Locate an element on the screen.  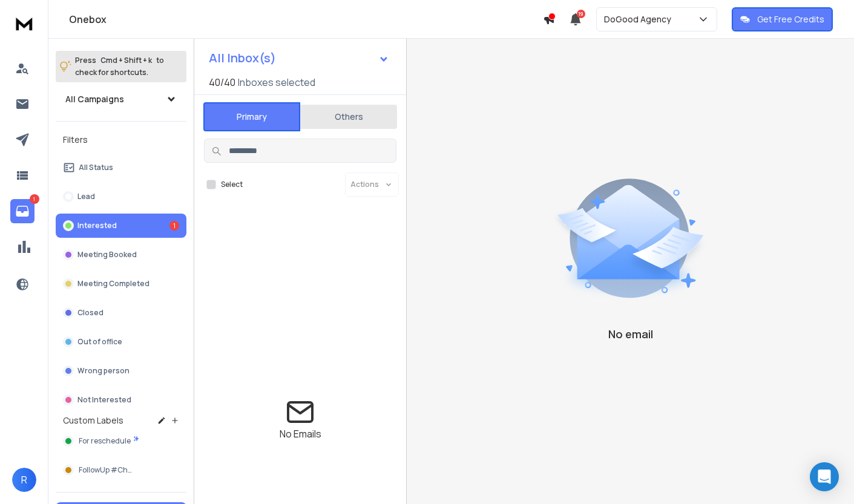
p: Press to check for shortcuts. is located at coordinates (119, 66).